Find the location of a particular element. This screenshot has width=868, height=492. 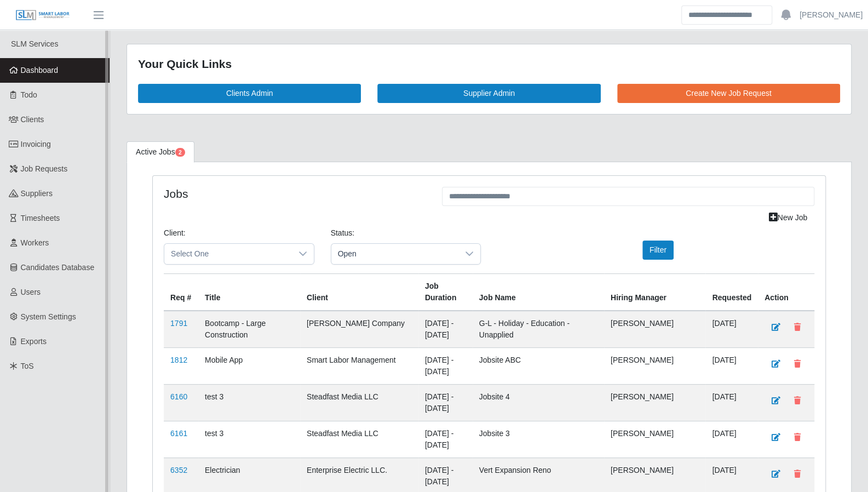

a: 6160 is located at coordinates (178, 397).